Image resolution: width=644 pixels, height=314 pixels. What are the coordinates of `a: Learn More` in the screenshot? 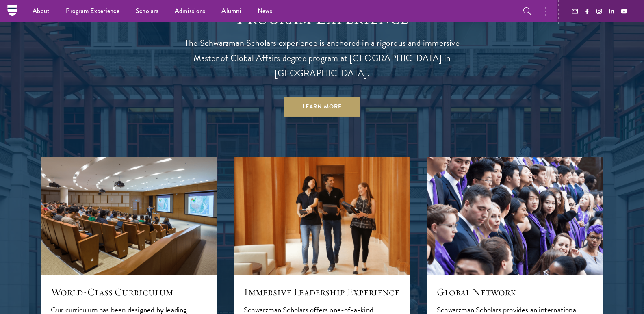 It's located at (322, 107).